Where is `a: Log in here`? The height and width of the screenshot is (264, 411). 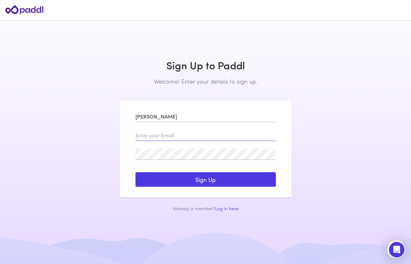 a: Log in here is located at coordinates (227, 208).